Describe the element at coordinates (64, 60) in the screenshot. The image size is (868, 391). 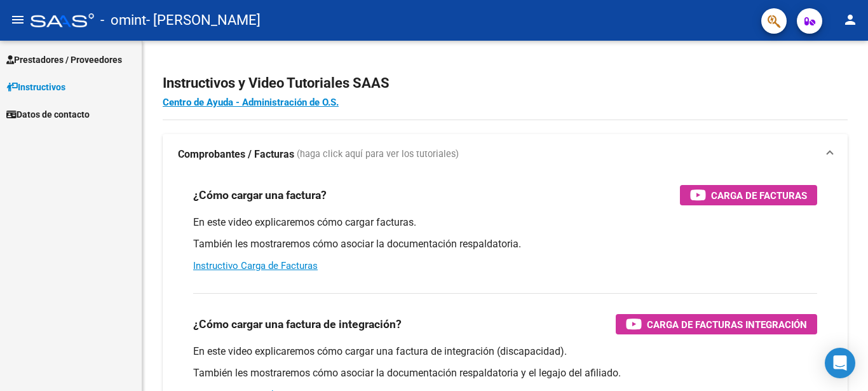
I see `span: Prestadores / Proveedores` at that location.